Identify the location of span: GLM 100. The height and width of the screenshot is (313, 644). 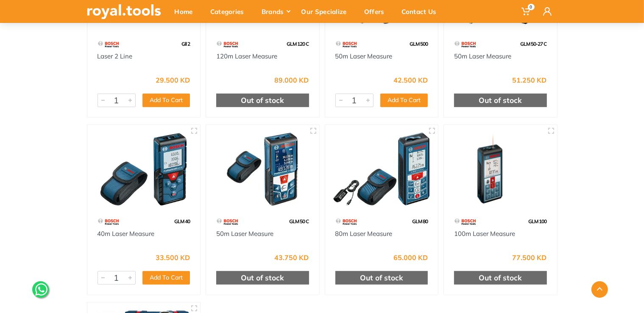
(537, 221).